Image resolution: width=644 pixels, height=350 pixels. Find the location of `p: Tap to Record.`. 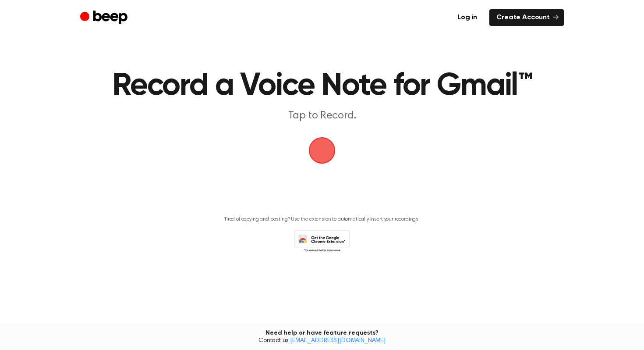

p: Tap to Record. is located at coordinates (322, 115).